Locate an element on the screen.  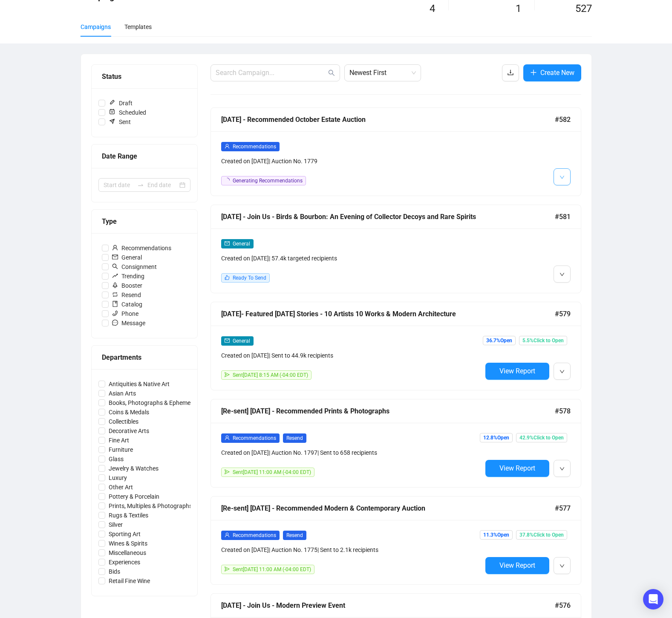
span: download is located at coordinates (511, 72).